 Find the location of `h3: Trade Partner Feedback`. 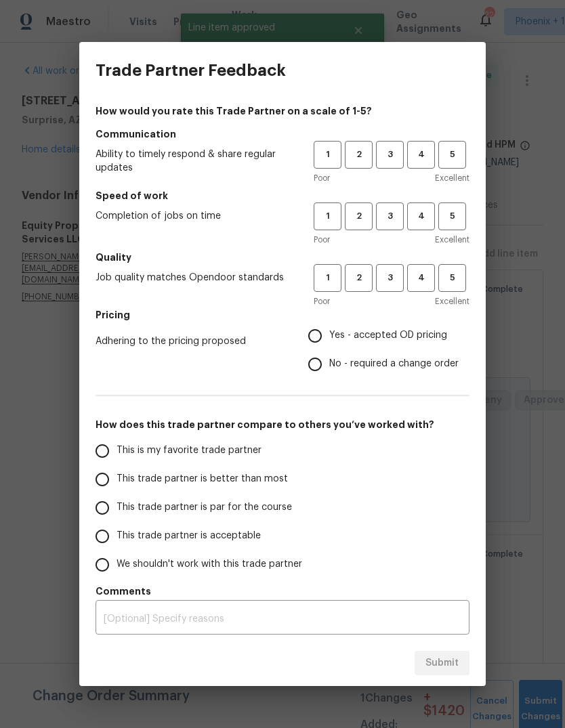

h3: Trade Partner Feedback is located at coordinates (191, 71).